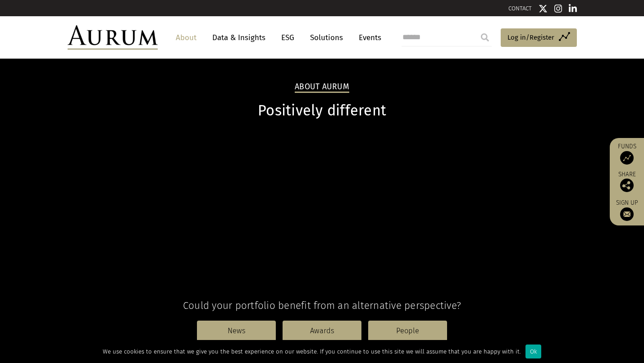 This screenshot has height=363, width=644. I want to click on a: Log in/Register, so click(539, 38).